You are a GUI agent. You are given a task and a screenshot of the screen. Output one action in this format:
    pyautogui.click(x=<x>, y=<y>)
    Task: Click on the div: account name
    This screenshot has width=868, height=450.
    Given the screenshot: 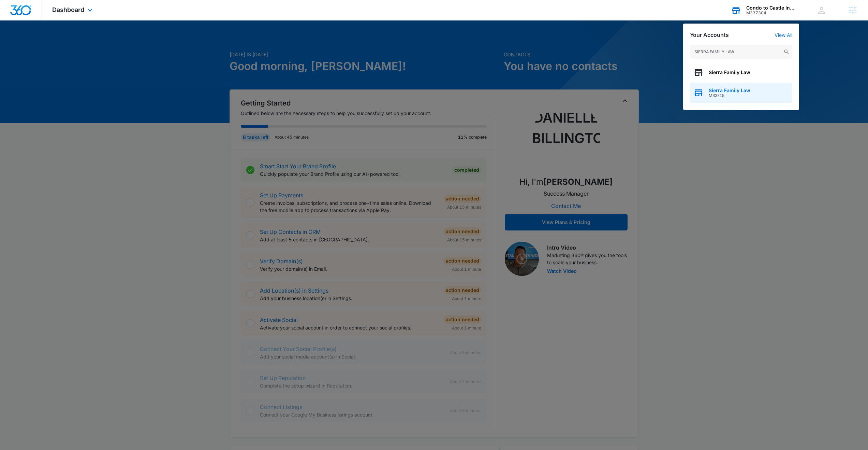 What is the action you would take?
    pyautogui.click(x=771, y=8)
    